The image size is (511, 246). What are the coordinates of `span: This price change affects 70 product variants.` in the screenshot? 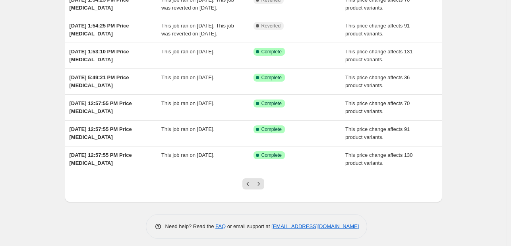 It's located at (378, 107).